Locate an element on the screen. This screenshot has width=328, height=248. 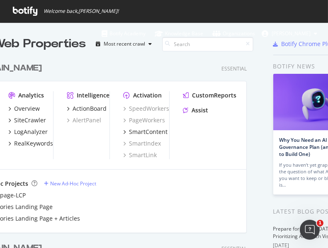
div: Assist is located at coordinates (200, 110).